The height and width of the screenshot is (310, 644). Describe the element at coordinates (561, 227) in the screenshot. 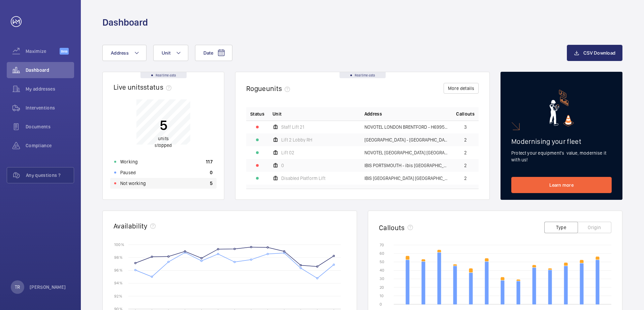

I see `button: Type` at that location.